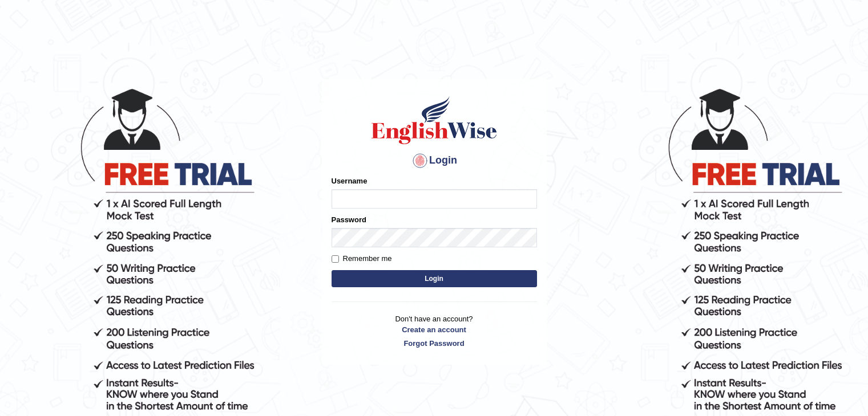 This screenshot has width=868, height=416. I want to click on button: Login, so click(434, 279).